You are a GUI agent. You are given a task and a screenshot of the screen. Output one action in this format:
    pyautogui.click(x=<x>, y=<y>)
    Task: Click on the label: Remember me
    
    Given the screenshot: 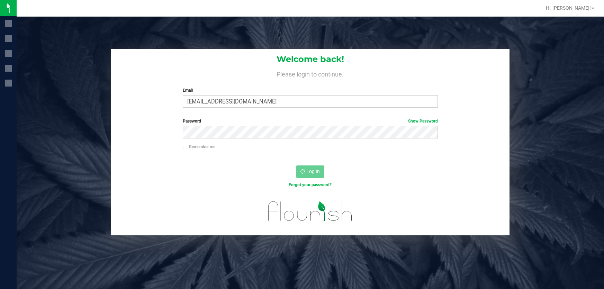 What is the action you would take?
    pyautogui.click(x=199, y=147)
    